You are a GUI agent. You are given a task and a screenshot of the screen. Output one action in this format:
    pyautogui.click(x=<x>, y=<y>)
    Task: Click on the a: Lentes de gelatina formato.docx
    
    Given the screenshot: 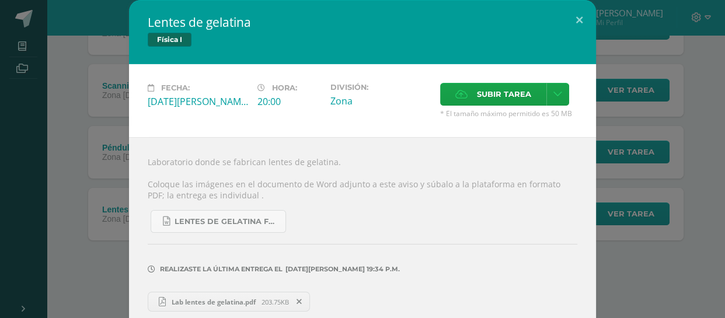 What is the action you would take?
    pyautogui.click(x=218, y=221)
    